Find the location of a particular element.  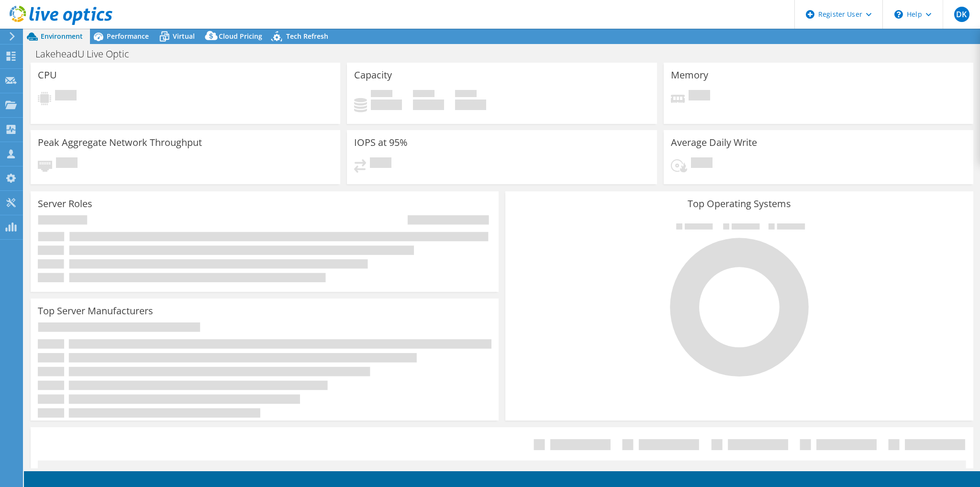

h1: LakeheadU Live Optic is located at coordinates (88, 54).